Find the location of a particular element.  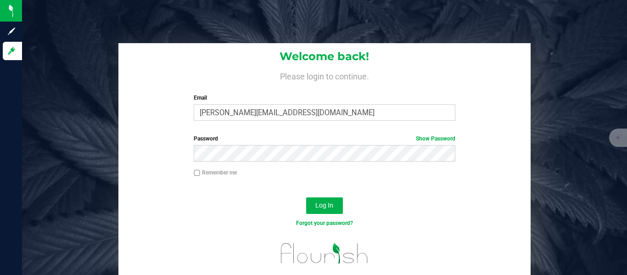

h4: Please login to continue. is located at coordinates (325, 75).